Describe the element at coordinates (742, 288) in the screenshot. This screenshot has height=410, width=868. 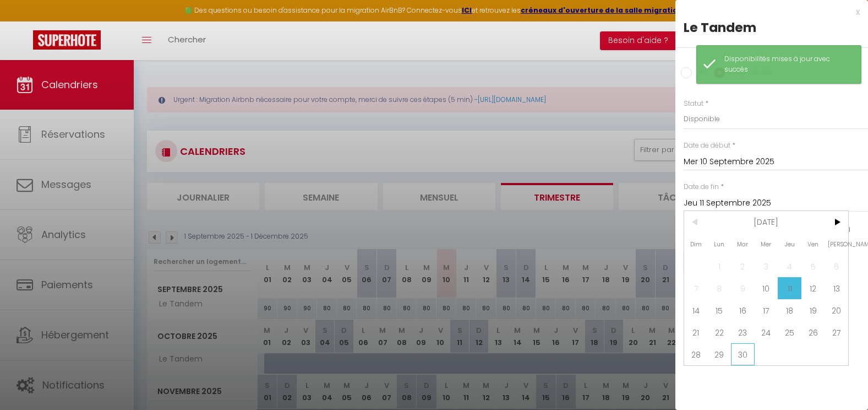
I see `span: 9` at that location.